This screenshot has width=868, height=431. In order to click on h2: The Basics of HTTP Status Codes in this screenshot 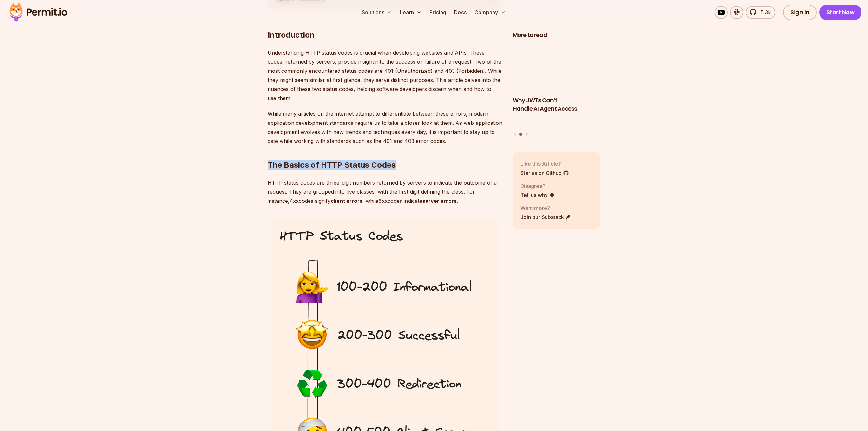, I will do `click(385, 152)`.